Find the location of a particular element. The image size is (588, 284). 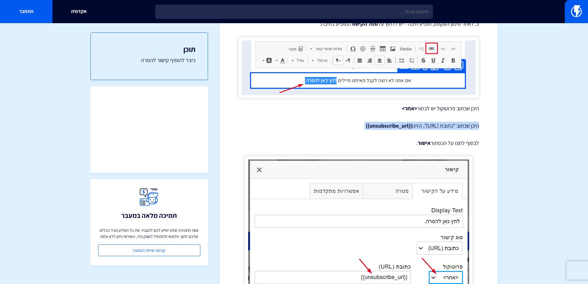

strong: אישור is located at coordinates (424, 143).